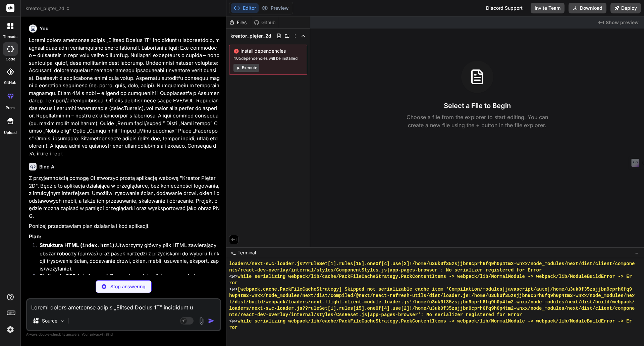  Describe the element at coordinates (47, 167) in the screenshot. I see `h6: Bind AI` at that location.